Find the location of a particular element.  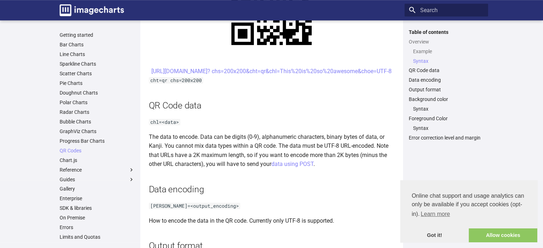

p: The data to encode. Data can be digits (0-9), alphanumeric characters, binary bytes of data, or K... is located at coordinates (272, 151).